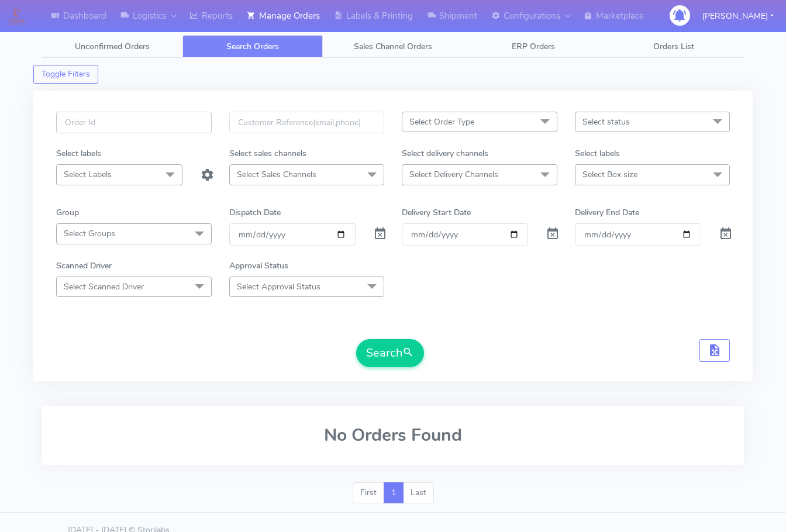  Describe the element at coordinates (259, 265) in the screenshot. I see `label: Approval Status` at that location.